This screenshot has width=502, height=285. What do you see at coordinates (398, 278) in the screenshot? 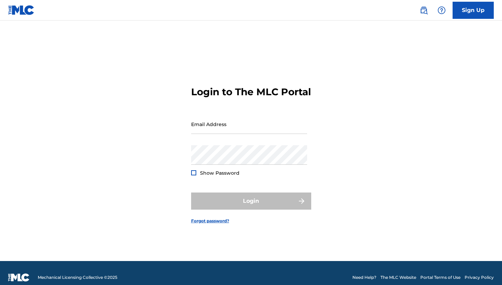
I see `a: The MLC Website` at bounding box center [398, 278].